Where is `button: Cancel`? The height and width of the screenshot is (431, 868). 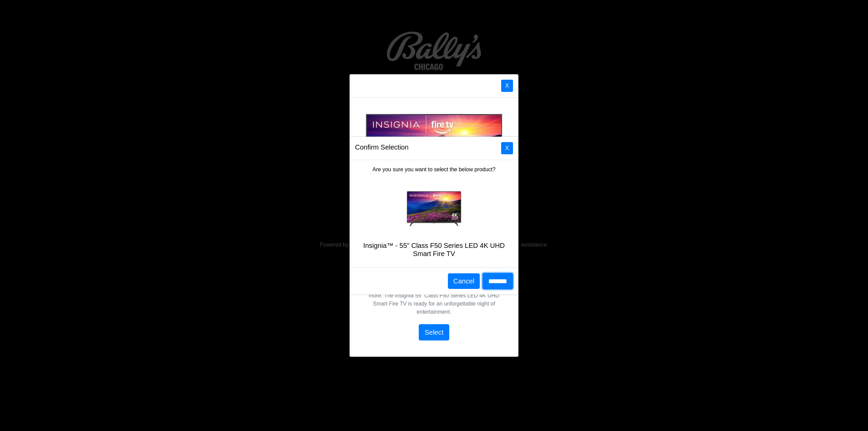 button: Cancel is located at coordinates (464, 281).